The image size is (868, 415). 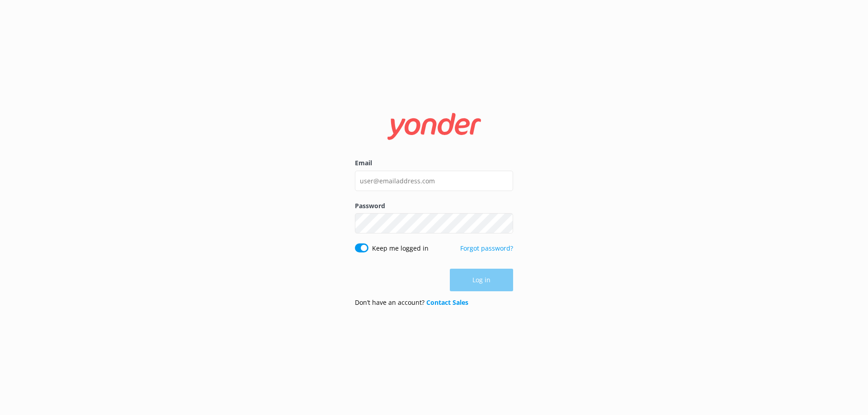 What do you see at coordinates (434, 181) in the screenshot?
I see `input: user@emailaddress.com` at bounding box center [434, 181].